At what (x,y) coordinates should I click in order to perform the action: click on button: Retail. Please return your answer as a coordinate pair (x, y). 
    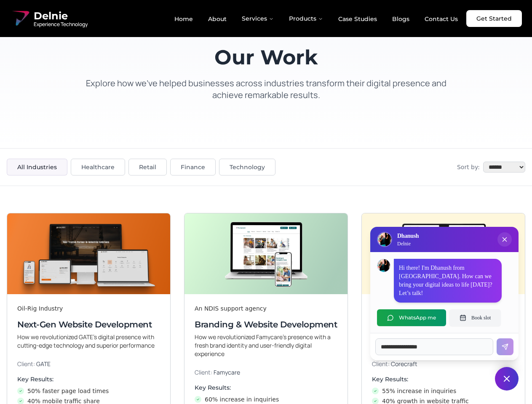
    Looking at the image, I should click on (147, 167).